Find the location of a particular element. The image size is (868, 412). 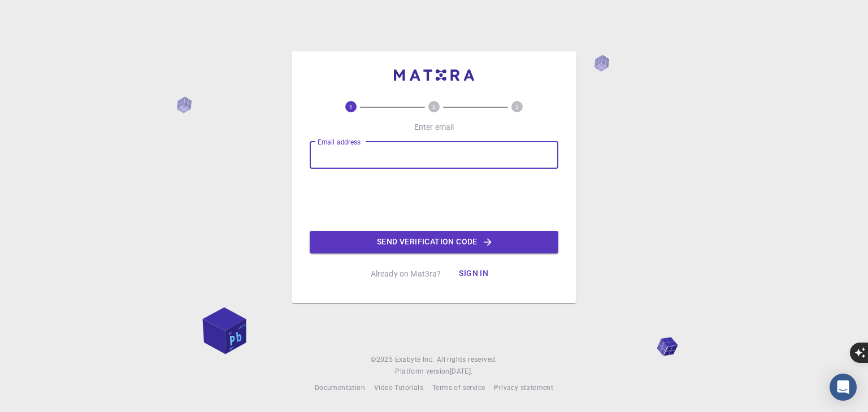

span: Platform version is located at coordinates (422, 372).